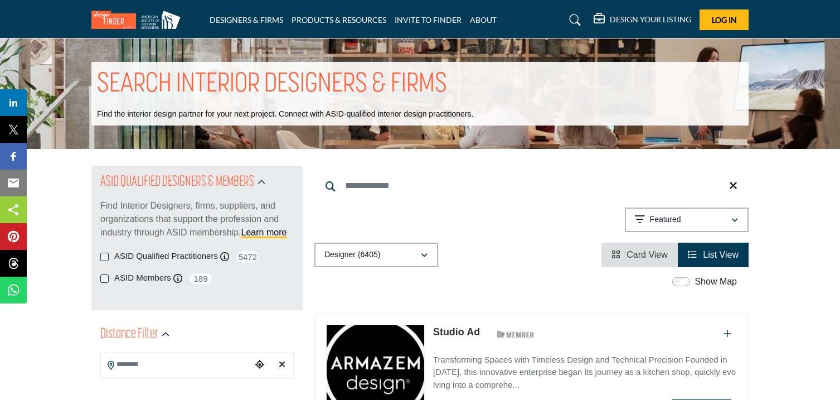 This screenshot has height=400, width=840. Describe the element at coordinates (483, 20) in the screenshot. I see `a: ABOUT` at that location.